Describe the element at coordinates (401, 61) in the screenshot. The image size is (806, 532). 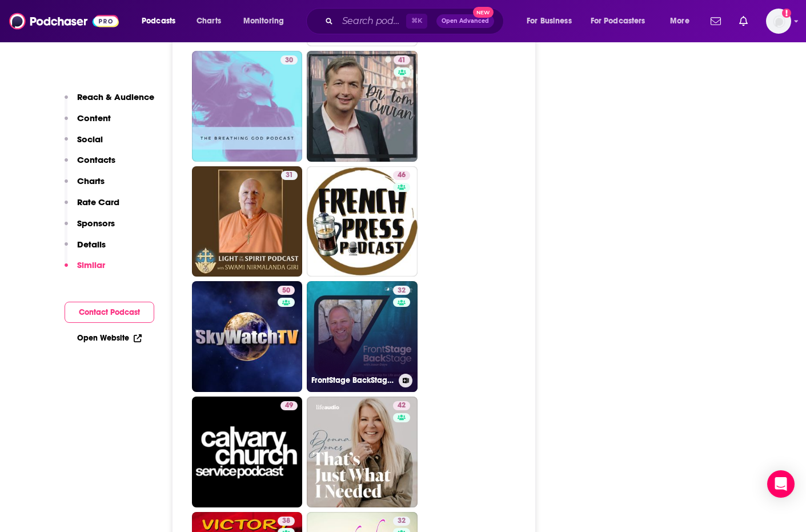
I see `span: 41` at that location.